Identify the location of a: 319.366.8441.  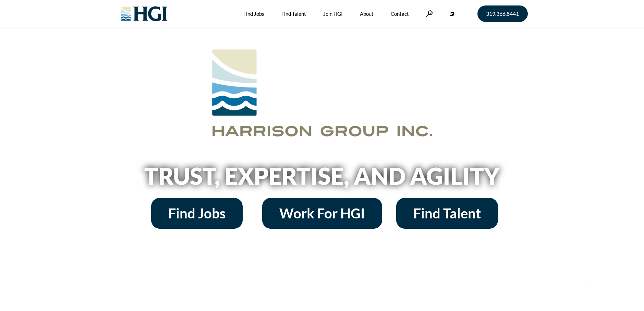
(502, 14).